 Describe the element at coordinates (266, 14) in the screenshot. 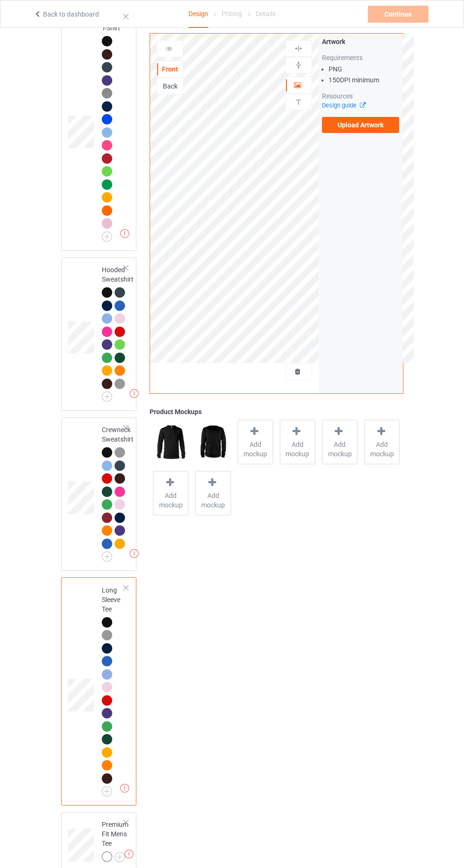

I see `div: Details` at that location.